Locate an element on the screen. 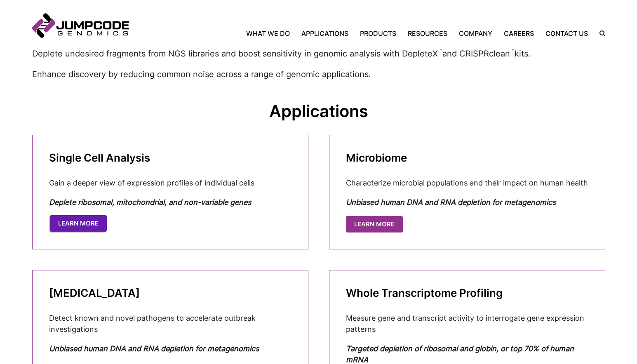 This screenshot has width=637, height=364. p: Gain a deeper view of expression profiles of individual cells is located at coordinates (170, 183).